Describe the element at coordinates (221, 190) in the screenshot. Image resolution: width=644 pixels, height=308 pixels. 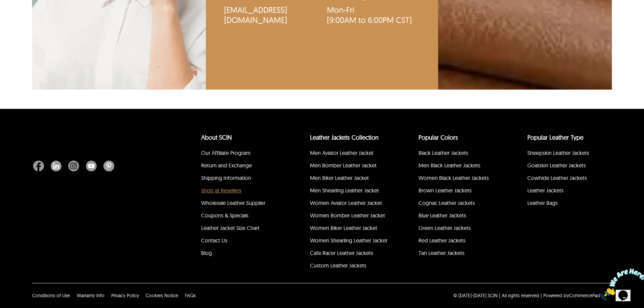
I see `a: Shop at Resellers` at that location.